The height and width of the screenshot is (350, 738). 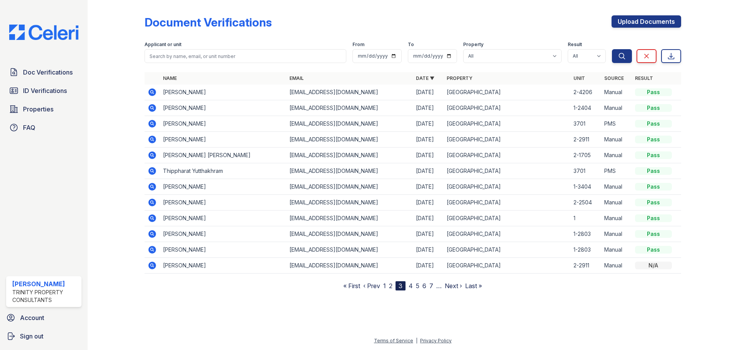 I want to click on td: 1-2404, so click(x=586, y=108).